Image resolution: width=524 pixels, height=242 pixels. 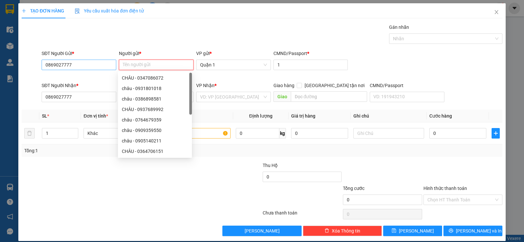 What do you see at coordinates (399, 27) in the screenshot?
I see `label: Gán nhãn` at bounding box center [399, 27].